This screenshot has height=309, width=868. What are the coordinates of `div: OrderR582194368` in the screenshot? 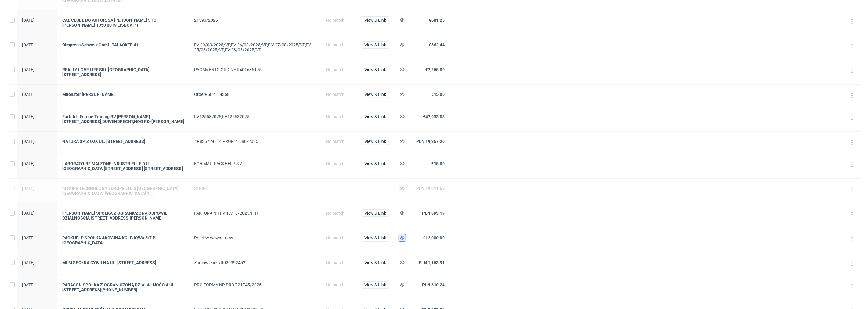 It's located at (256, 95).